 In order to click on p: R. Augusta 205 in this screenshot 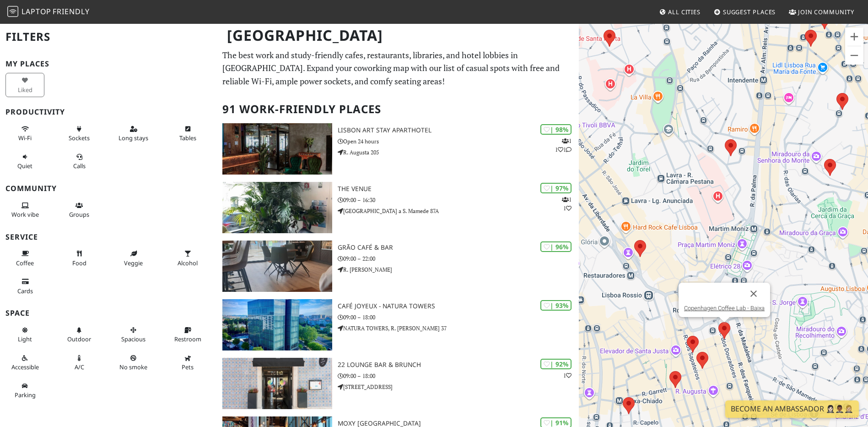, I will do `click(458, 152)`.